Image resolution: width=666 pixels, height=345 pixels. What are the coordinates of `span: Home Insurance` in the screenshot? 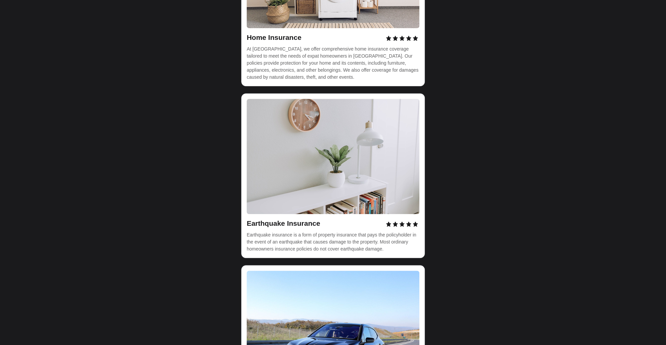 It's located at (274, 37).